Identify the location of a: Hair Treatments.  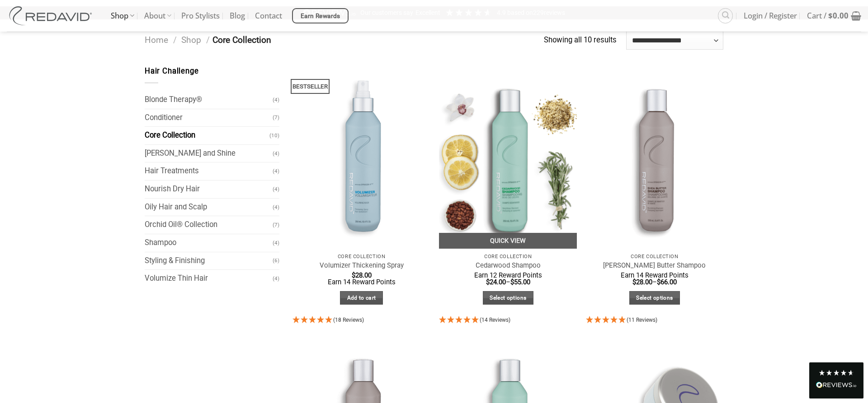
(209, 171).